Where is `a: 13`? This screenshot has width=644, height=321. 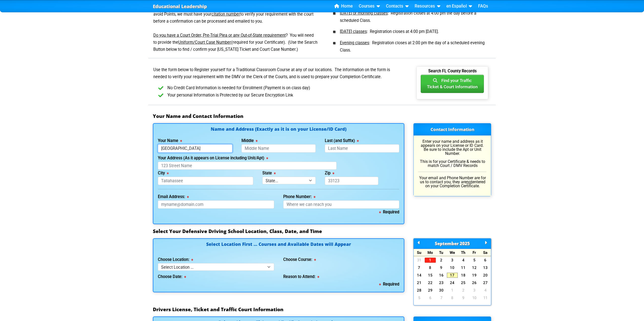
a: 13 is located at coordinates (485, 268).